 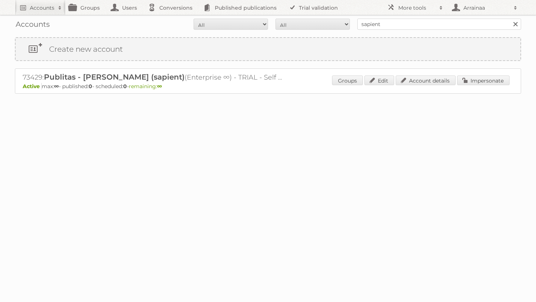 What do you see at coordinates (268, 49) in the screenshot?
I see `a: Create new account` at bounding box center [268, 49].